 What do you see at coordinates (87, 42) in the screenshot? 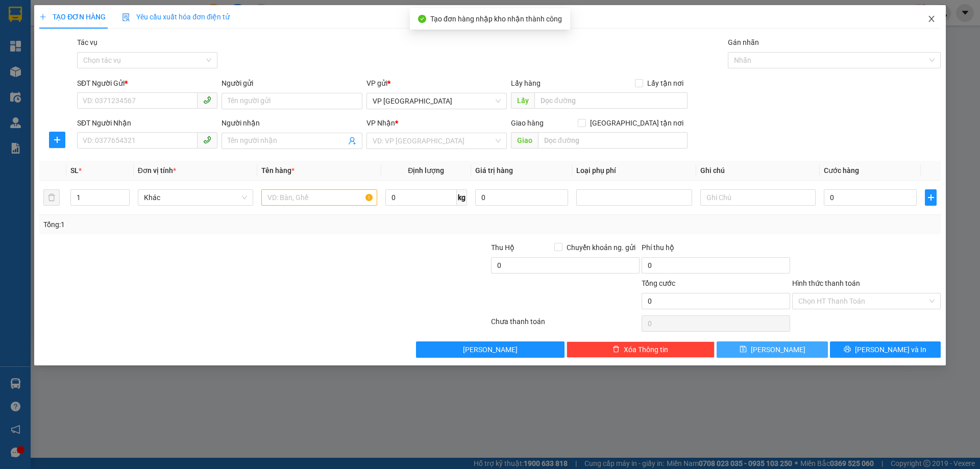
I see `label: Tác vụ` at bounding box center [87, 42].